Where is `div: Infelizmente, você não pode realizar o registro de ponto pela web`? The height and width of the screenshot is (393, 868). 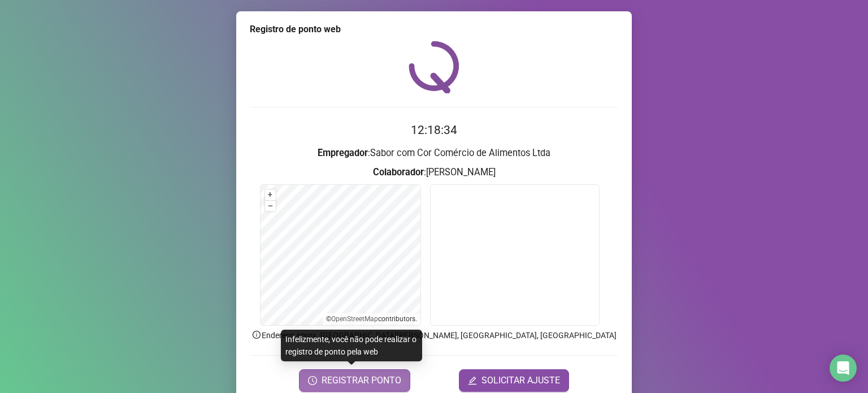
div: Infelizmente, você não pode realizar o registro de ponto pela web is located at coordinates (352, 346).